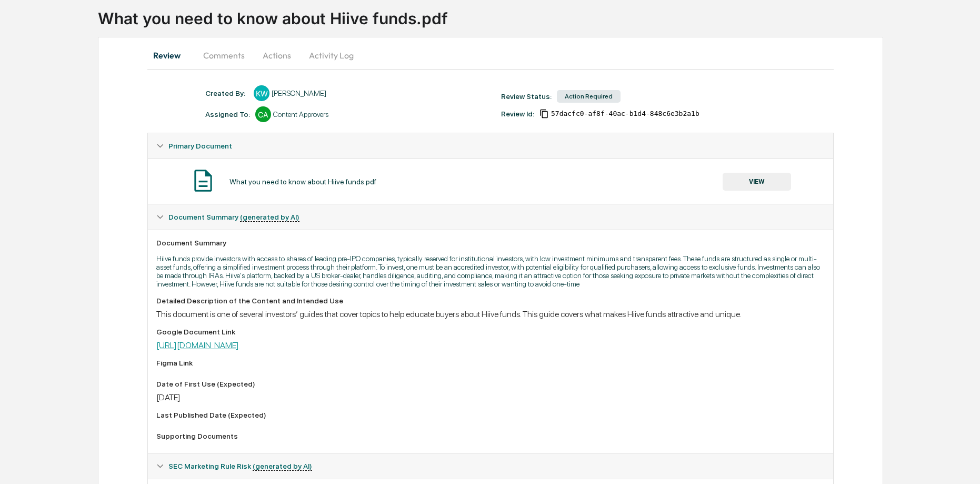  I want to click on div: CA, so click(263, 114).